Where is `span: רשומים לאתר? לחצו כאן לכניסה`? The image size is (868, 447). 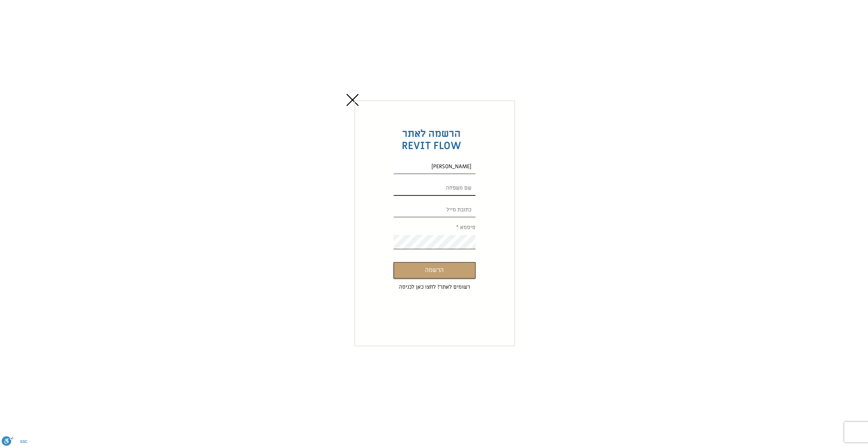 span: רשומים לאתר? לחצו כאן לכניסה is located at coordinates (434, 287).